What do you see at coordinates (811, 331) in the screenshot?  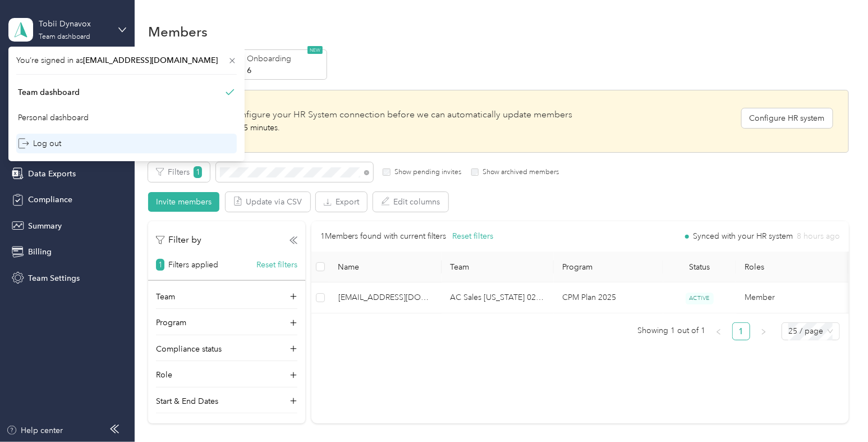 I see `span: 25 / page` at bounding box center [811, 331].